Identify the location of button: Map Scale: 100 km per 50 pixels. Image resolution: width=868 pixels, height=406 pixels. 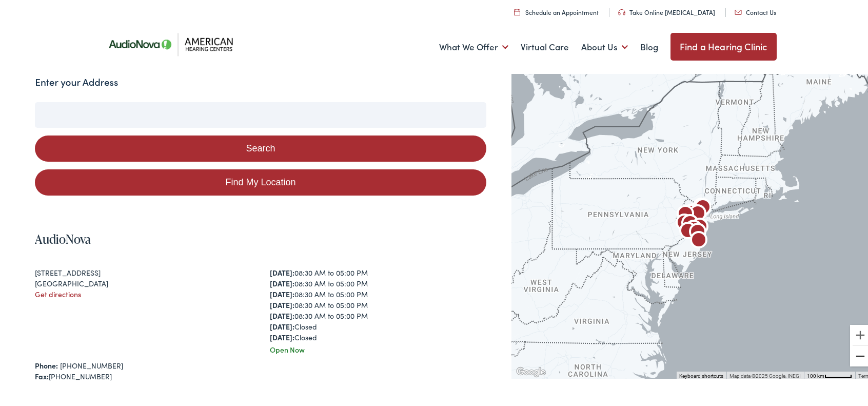
(830, 374).